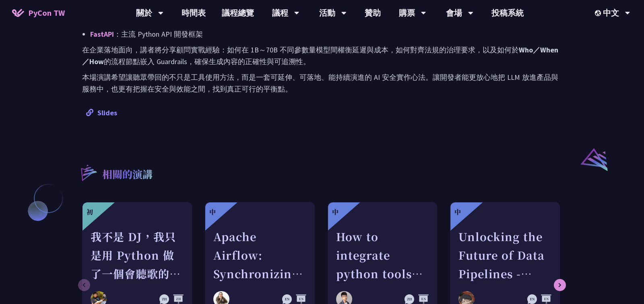 This screenshot has width=644, height=304. Describe the element at coordinates (18, 13) in the screenshot. I see `img: Home icon of PyCon TW 2025` at that location.